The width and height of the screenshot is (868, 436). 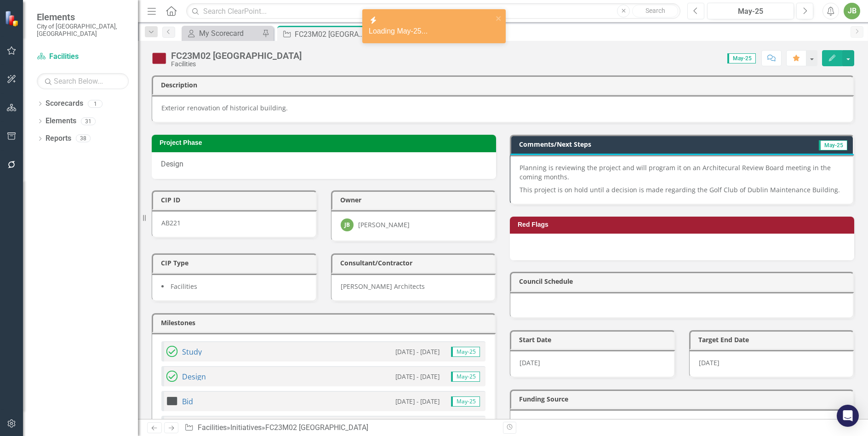 I want to click on button: JB, so click(x=852, y=11).